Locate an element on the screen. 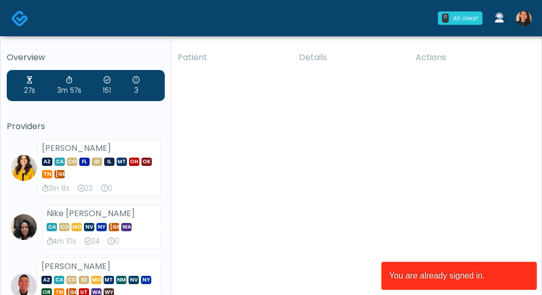 The width and height of the screenshot is (542, 295). div: 151 is located at coordinates (107, 86).